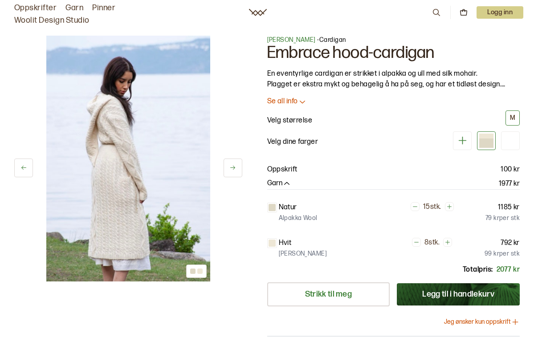 This screenshot has height=338, width=534. Describe the element at coordinates (279, 183) in the screenshot. I see `button: Garn` at that location.